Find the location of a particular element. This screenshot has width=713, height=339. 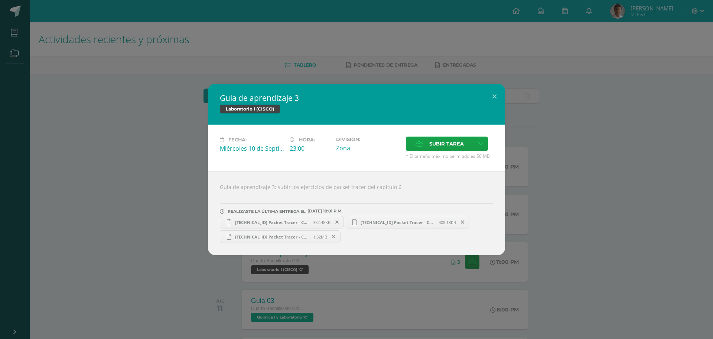

span: Fecha: is located at coordinates (237, 139).